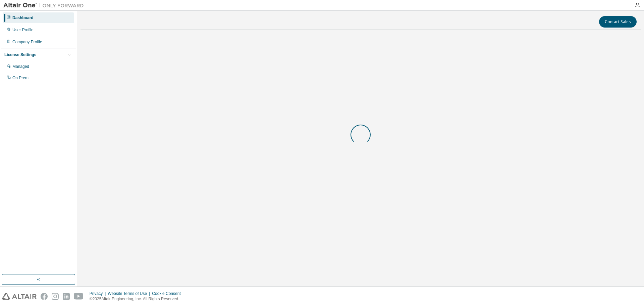 Image resolution: width=644 pixels, height=306 pixels. I want to click on div: Dashboard, so click(23, 18).